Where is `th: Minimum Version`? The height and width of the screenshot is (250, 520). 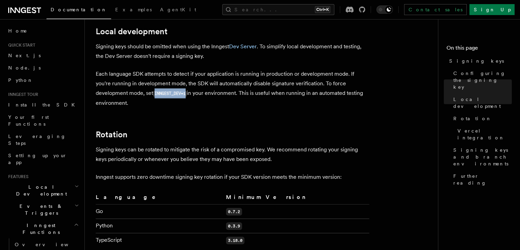 th: Minimum Version is located at coordinates (296, 198).